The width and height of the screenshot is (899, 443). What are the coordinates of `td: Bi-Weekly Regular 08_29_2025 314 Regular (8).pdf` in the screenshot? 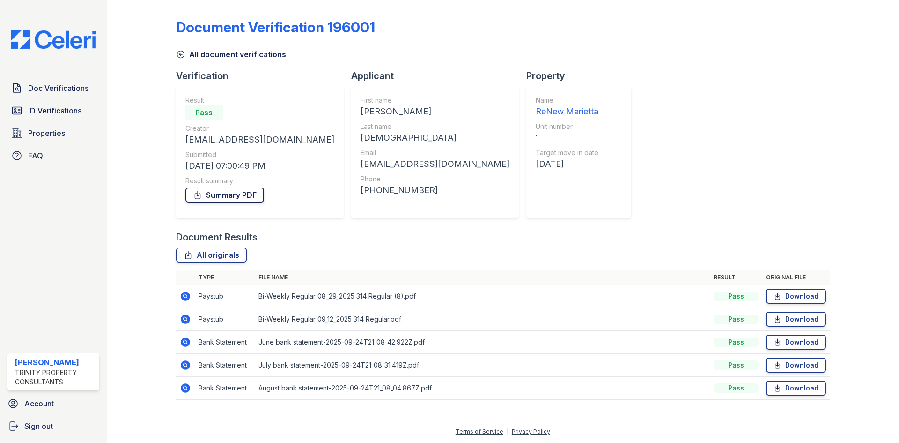 It's located at (482, 296).